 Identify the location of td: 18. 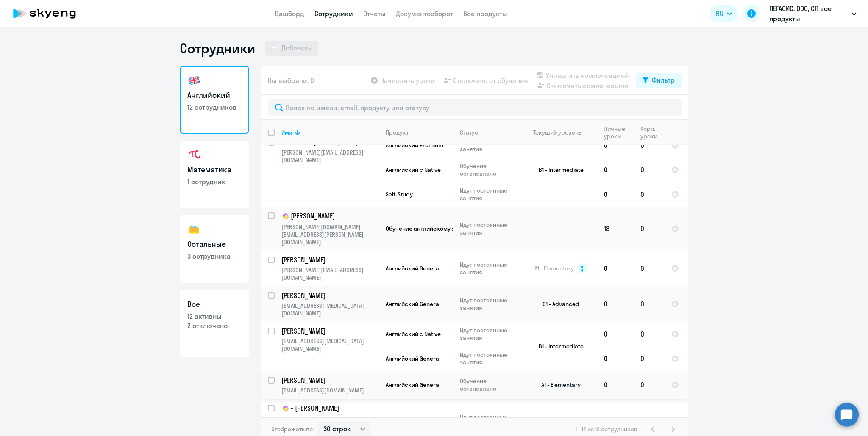
(615, 228).